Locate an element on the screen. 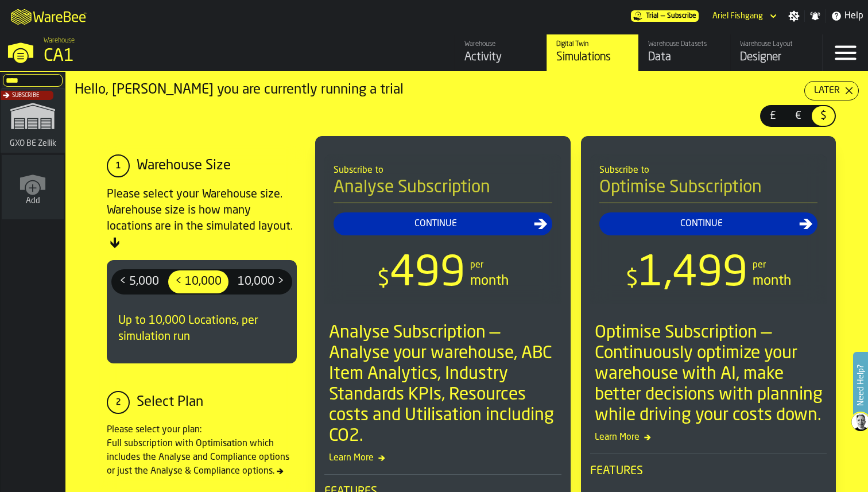 The height and width of the screenshot is (492, 868). label: button-toggle-Help is located at coordinates (847, 16).